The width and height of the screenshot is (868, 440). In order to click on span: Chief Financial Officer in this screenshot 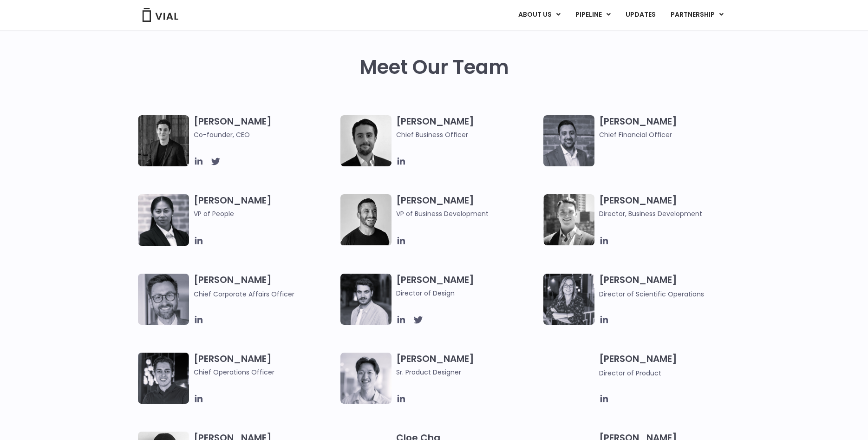, I will do `click(670, 135)`.